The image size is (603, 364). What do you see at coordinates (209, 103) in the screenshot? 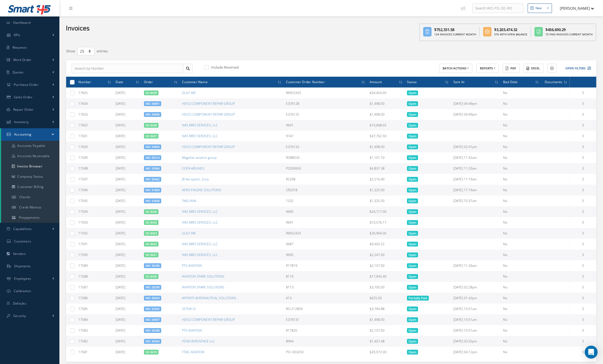
I see `a: HEICO COMPONENT REPAIR GROUP` at bounding box center [209, 103].